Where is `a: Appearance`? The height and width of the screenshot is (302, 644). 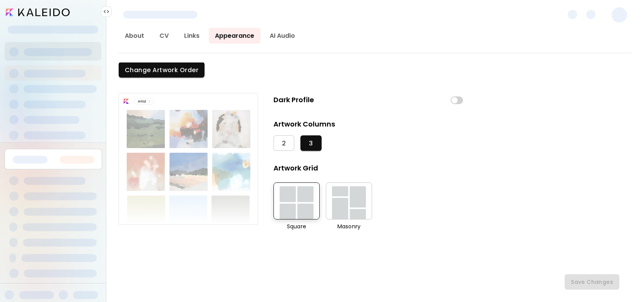 a: Appearance is located at coordinates (235, 36).